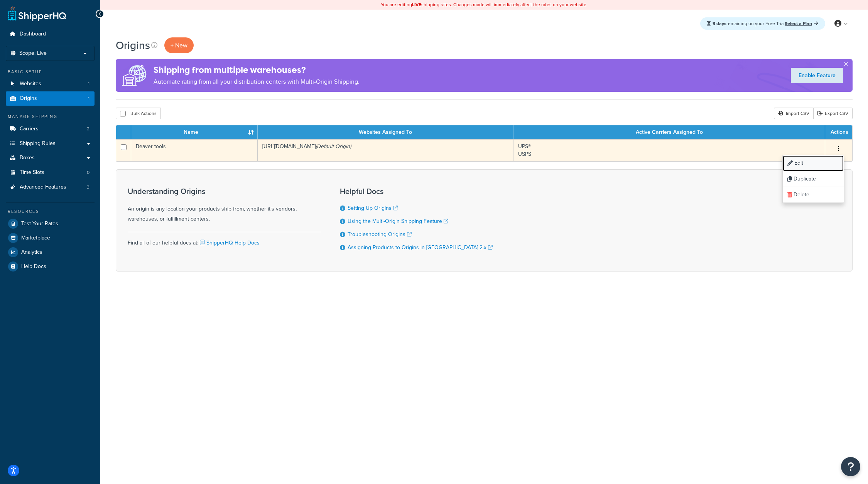 The image size is (868, 484). Describe the element at coordinates (50, 238) in the screenshot. I see `li: Marketplace` at that location.